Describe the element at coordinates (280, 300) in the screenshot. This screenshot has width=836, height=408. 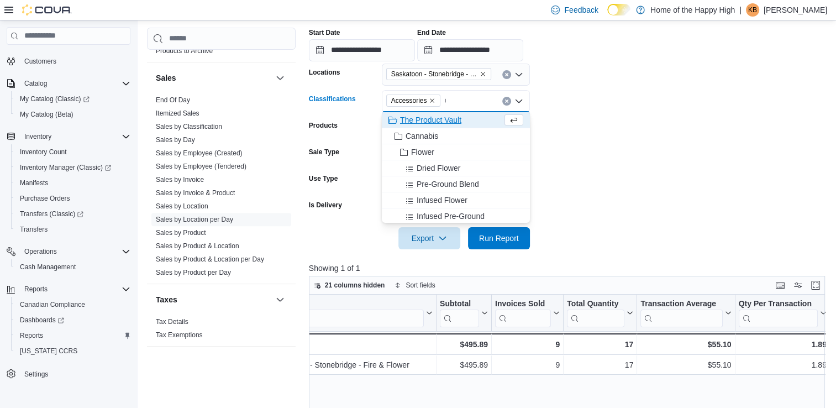
I see `button: Taxes` at that location.